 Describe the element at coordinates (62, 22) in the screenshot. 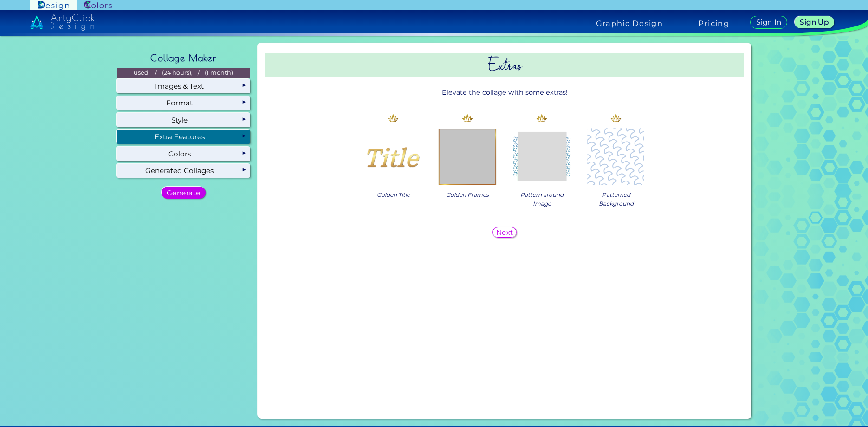

I see `img: artyclick_design_logo_white_combined_path.svg` at that location.